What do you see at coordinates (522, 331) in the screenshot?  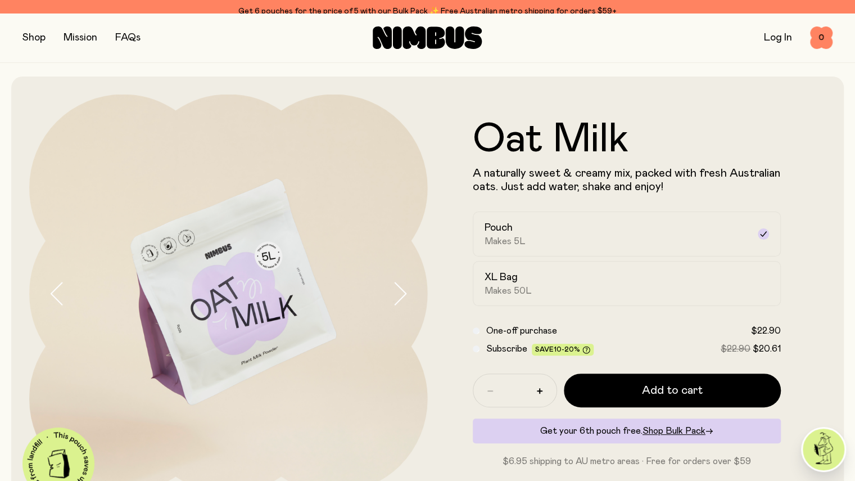 I see `span: One-off purchase` at bounding box center [522, 331].